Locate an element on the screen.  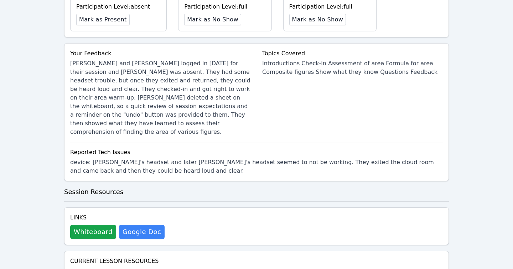
div: Topics Covered is located at coordinates (353, 53).